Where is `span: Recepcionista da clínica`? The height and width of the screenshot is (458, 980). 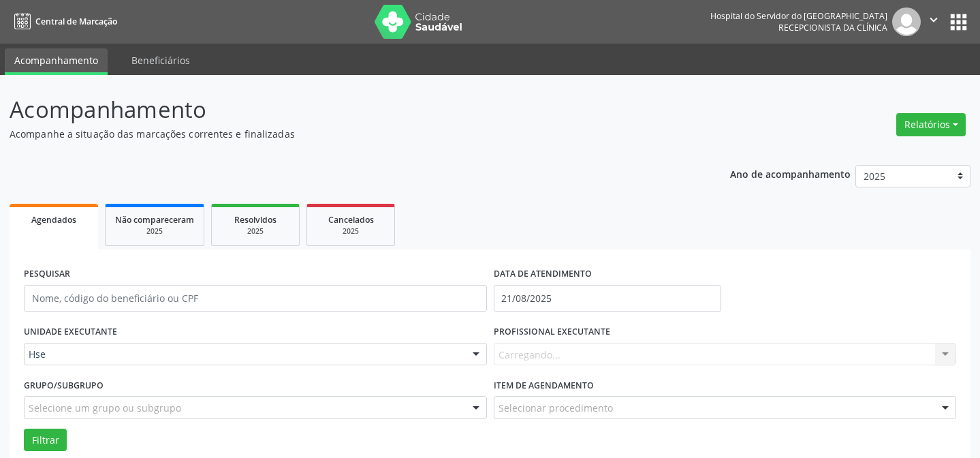 span: Recepcionista da clínica is located at coordinates (832, 28).